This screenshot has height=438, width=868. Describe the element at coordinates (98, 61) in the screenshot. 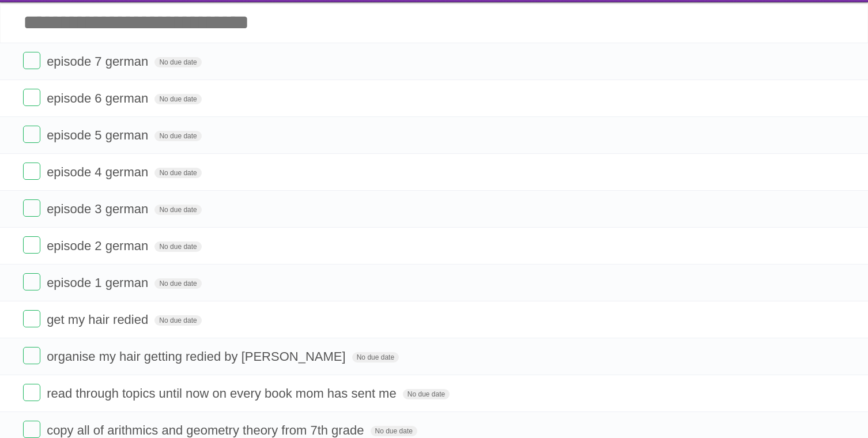

I see `span: episode 7 german` at that location.